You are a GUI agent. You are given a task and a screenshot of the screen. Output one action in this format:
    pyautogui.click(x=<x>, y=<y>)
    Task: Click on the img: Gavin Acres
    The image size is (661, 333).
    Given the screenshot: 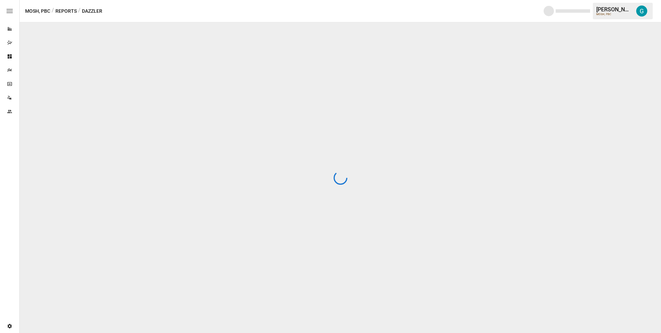 What is the action you would take?
    pyautogui.click(x=642, y=11)
    